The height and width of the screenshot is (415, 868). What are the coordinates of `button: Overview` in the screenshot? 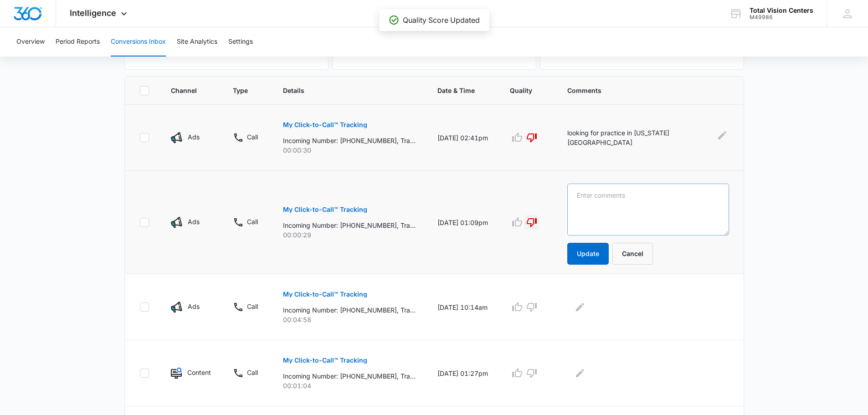 It's located at (31, 42).